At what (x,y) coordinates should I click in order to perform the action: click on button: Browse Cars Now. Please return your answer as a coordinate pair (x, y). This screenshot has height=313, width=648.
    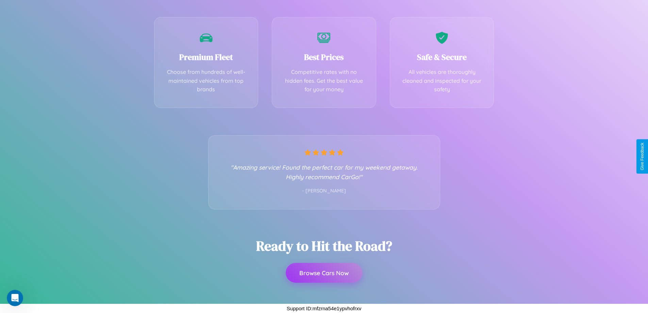
    Looking at the image, I should click on (324, 273).